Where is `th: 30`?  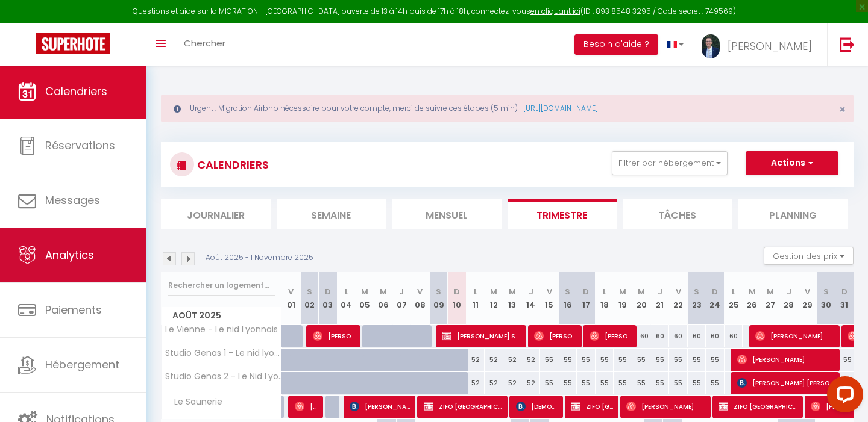
th: 30 is located at coordinates (826, 298).